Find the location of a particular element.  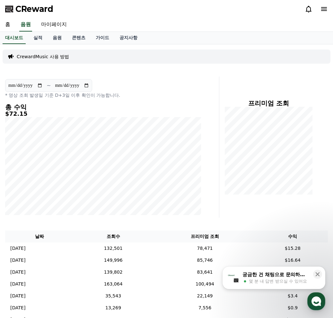

span: 설정 is located at coordinates (103, 216).